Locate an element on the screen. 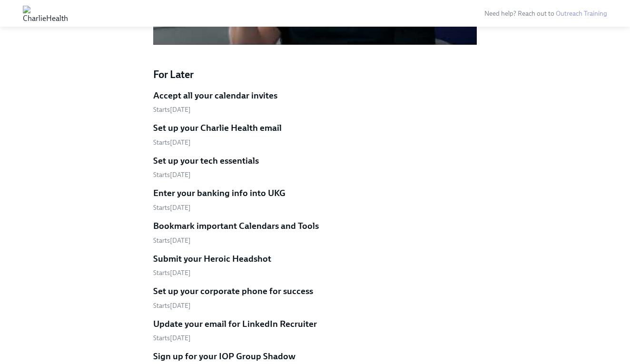 Image resolution: width=630 pixels, height=364 pixels. h5: Bookmark important Calendars and Tools is located at coordinates (236, 226).